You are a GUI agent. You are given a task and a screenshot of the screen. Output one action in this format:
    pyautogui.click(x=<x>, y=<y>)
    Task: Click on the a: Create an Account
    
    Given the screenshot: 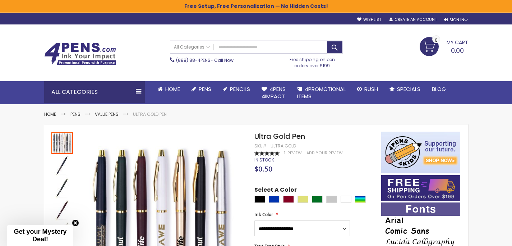 What is the action you would take?
    pyautogui.click(x=413, y=19)
    